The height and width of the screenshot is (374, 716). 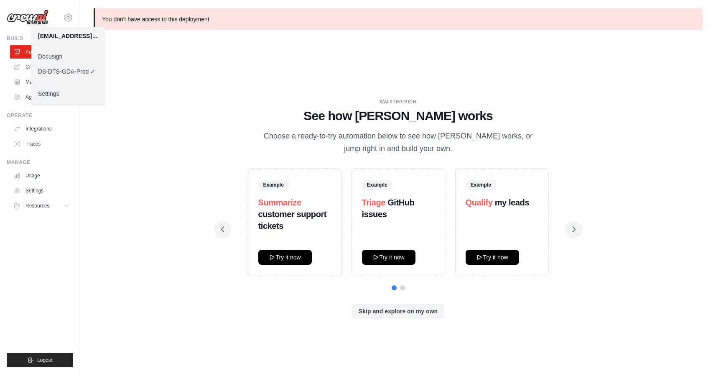 I want to click on strong: customer support tickets, so click(x=292, y=220).